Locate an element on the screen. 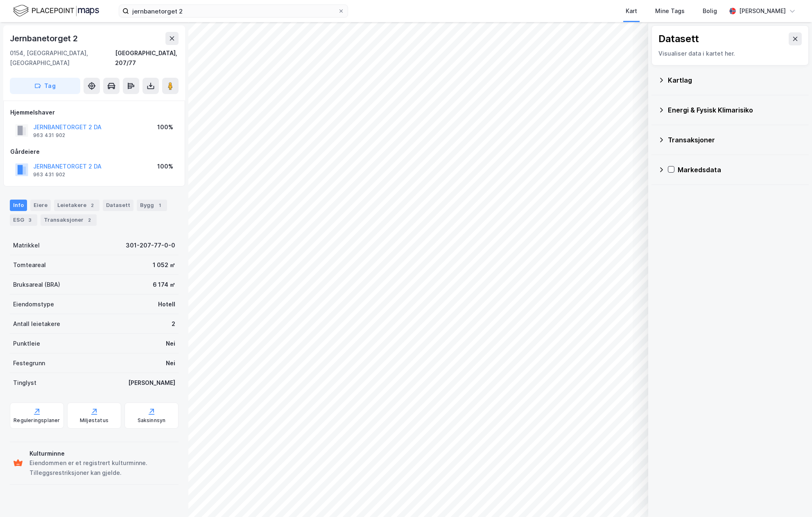 The height and width of the screenshot is (517, 812). div: 3 is located at coordinates (30, 220).